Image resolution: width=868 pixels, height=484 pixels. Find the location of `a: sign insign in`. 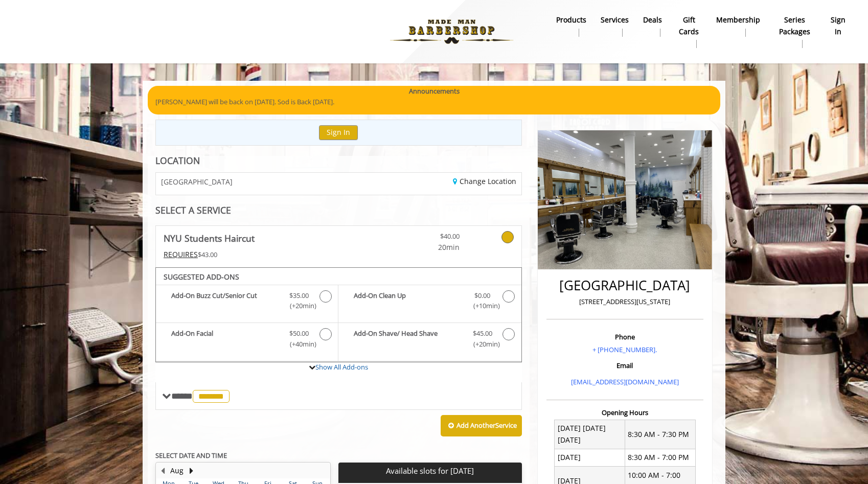

a: sign insign in is located at coordinates (838, 26).